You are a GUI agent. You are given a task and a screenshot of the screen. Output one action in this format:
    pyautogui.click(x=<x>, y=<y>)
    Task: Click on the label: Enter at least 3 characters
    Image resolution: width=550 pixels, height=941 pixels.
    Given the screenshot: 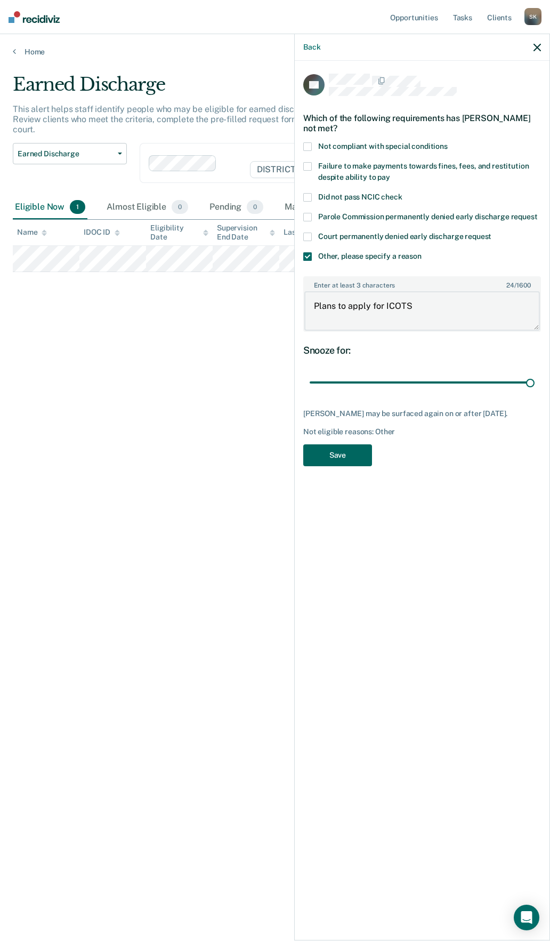 What is the action you would take?
    pyautogui.click(x=422, y=283)
    